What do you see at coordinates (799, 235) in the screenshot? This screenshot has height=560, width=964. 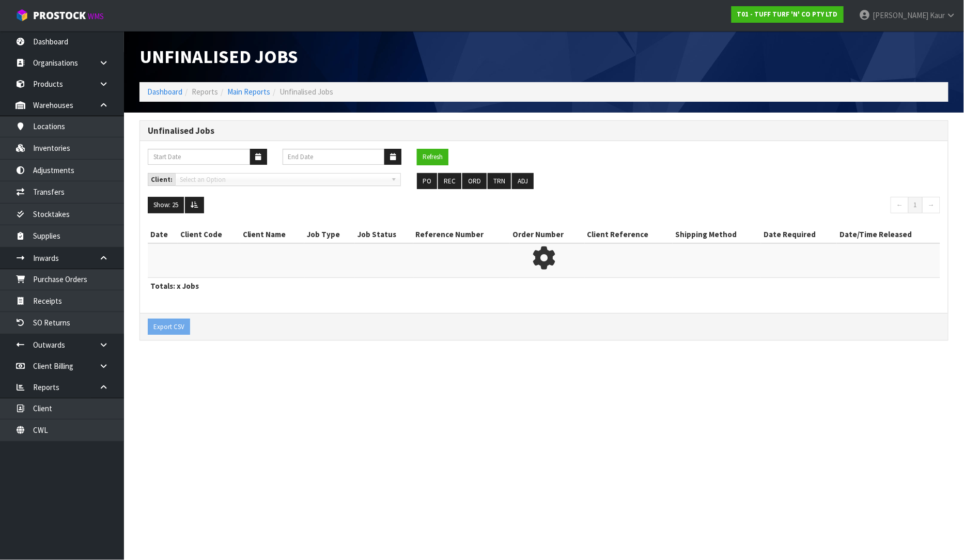 I see `th: Date Required` at bounding box center [799, 235].